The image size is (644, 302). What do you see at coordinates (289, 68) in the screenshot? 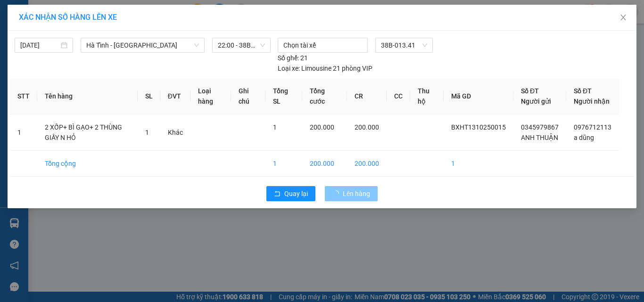
I see `span: Loại xe:` at bounding box center [289, 68].